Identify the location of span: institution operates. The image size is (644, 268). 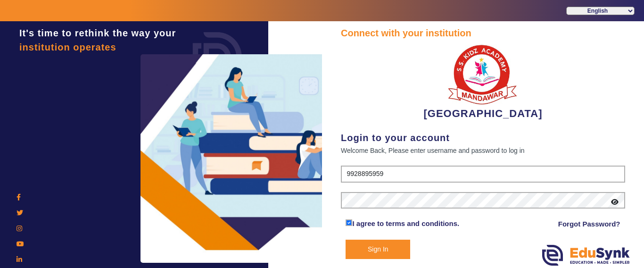
(68, 47).